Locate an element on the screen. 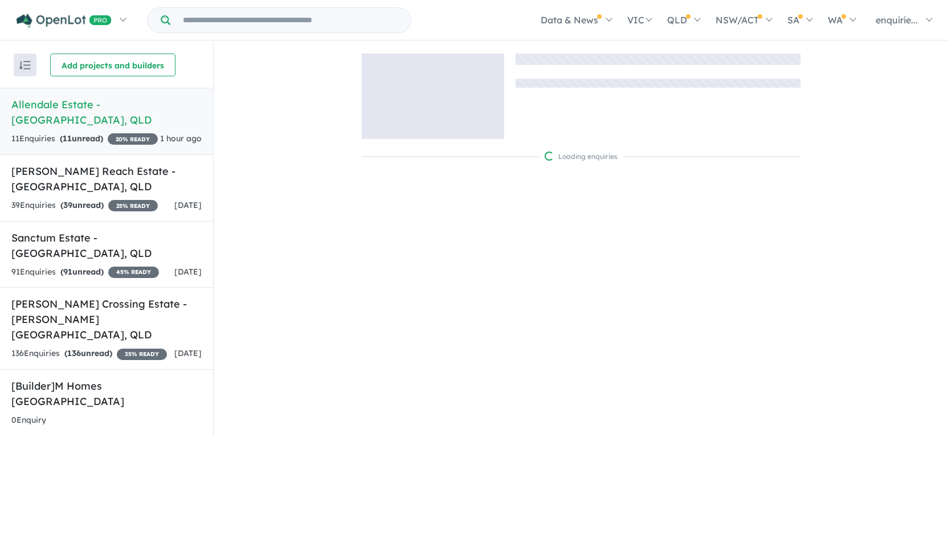 Image resolution: width=948 pixels, height=560 pixels. span: 39 is located at coordinates (67, 205).